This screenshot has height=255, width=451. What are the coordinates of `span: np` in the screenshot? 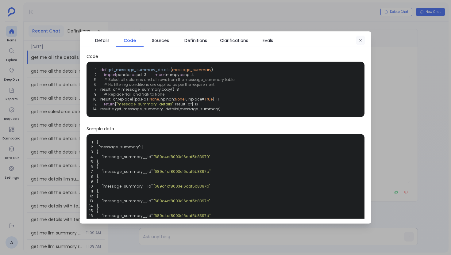 It's located at (187, 75).